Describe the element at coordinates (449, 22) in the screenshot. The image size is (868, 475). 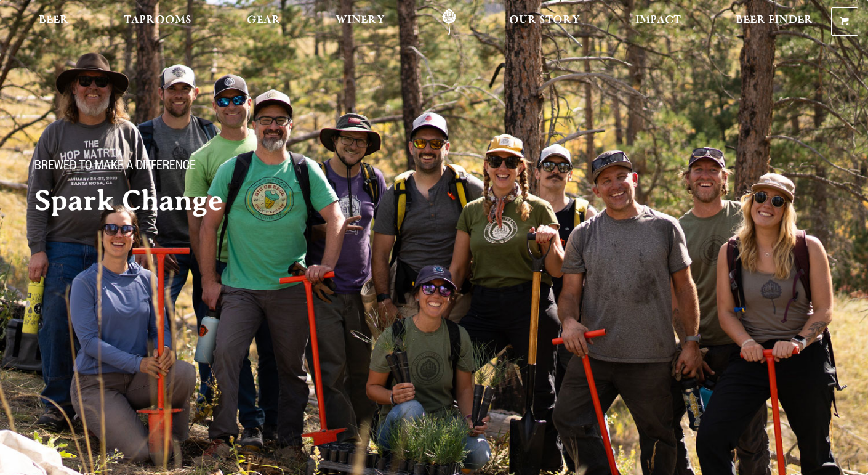
I see `a: Odell Home` at that location.